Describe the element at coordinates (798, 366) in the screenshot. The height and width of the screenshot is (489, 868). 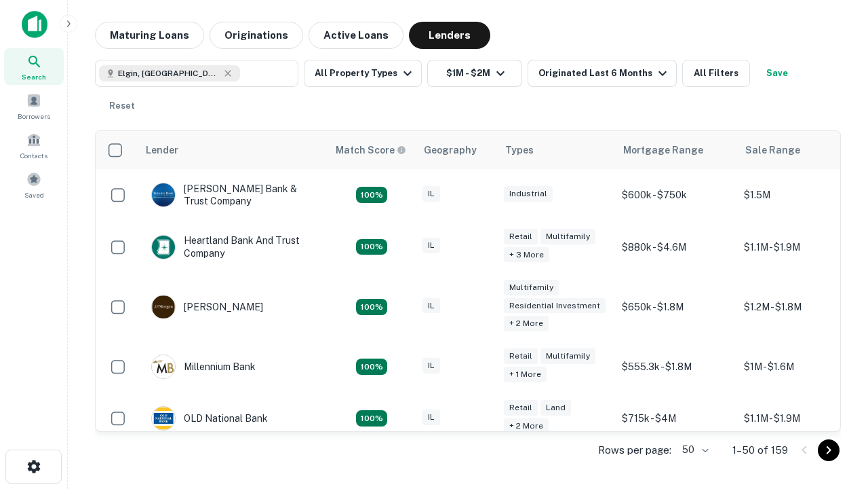
I see `td: $1M - $1.6M` at that location.